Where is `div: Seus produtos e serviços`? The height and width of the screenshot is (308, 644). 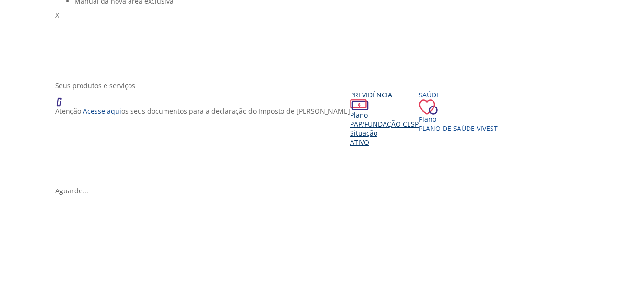 div: Seus produtos e serviços is located at coordinates (325, 85).